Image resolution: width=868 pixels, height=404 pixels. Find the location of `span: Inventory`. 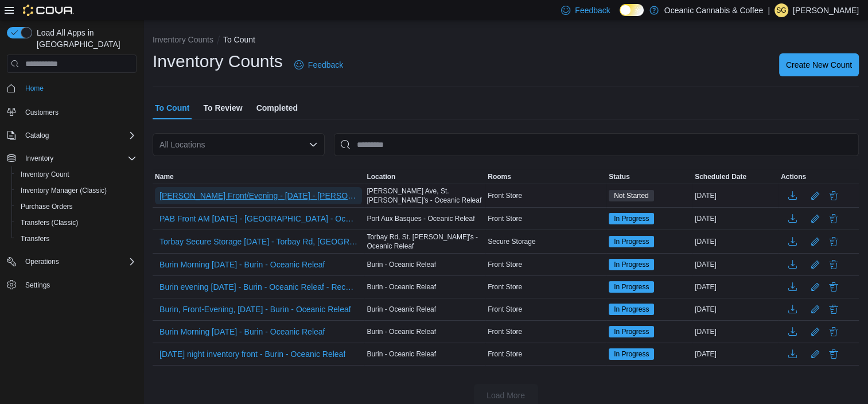

span: Inventory is located at coordinates (39, 159).